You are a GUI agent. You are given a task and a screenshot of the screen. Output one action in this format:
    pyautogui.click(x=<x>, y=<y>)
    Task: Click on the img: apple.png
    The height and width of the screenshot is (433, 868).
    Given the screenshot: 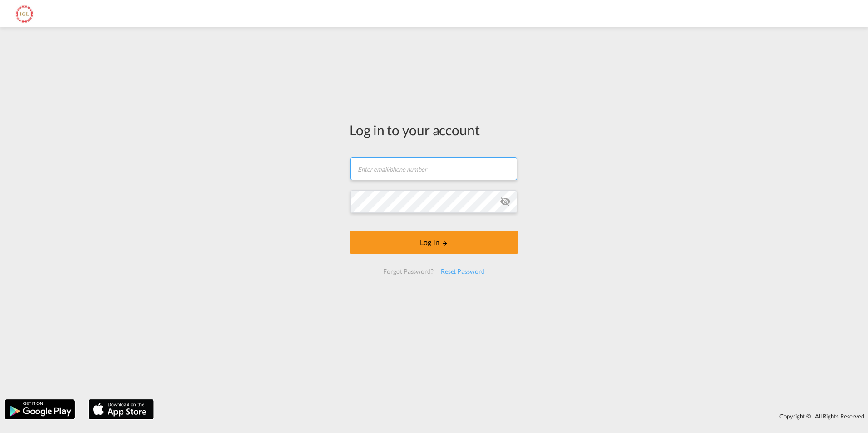 What is the action you would take?
    pyautogui.click(x=121, y=409)
    